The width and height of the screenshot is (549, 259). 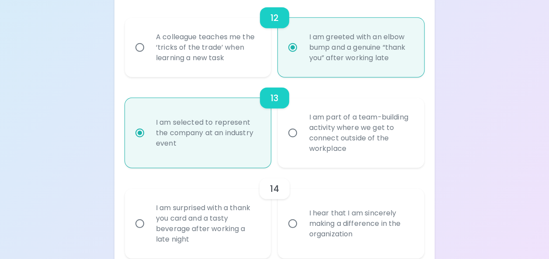 I want to click on h6: 14, so click(x=274, y=189).